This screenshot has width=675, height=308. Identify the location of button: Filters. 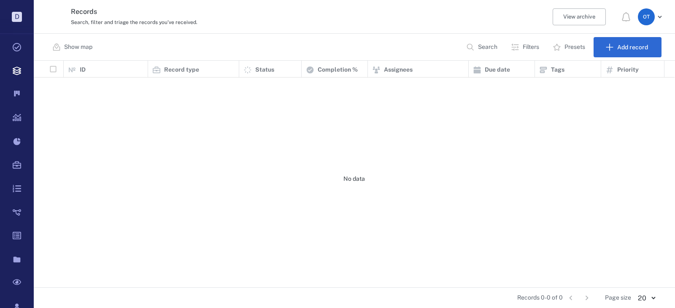
(526, 47).